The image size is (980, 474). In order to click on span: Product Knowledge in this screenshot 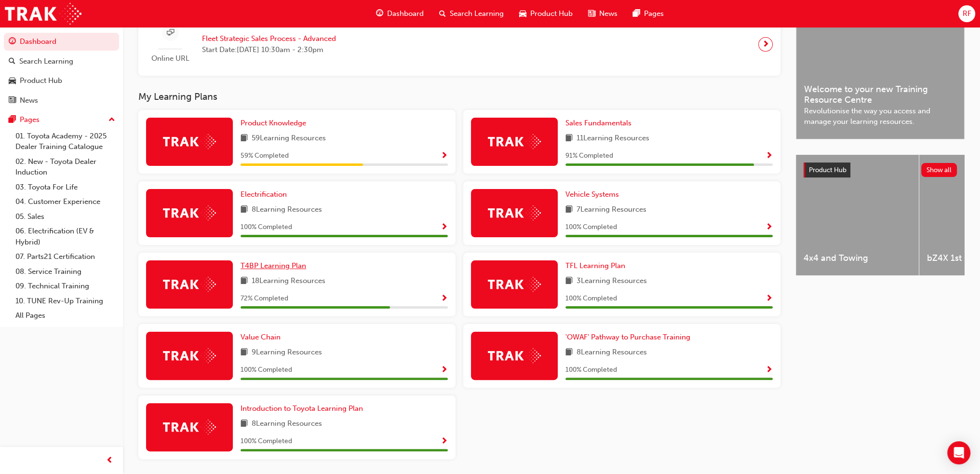, I will do `click(273, 123)`.